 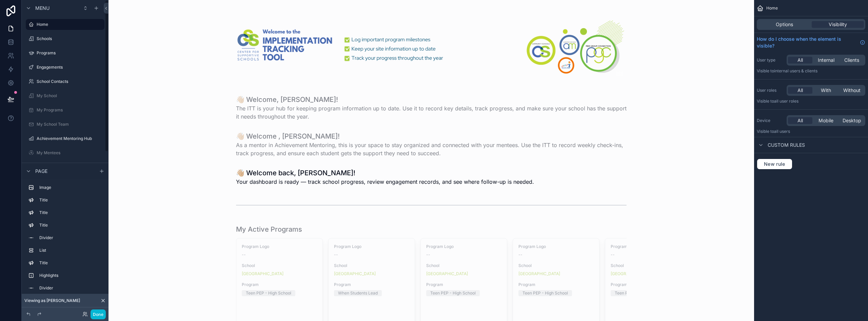 What do you see at coordinates (70, 53) in the screenshot?
I see `label: Programs` at bounding box center [70, 53].